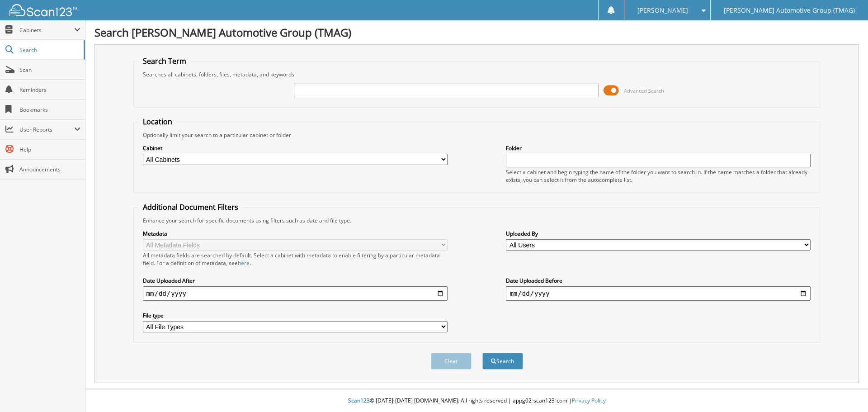 The height and width of the screenshot is (412, 868). Describe the element at coordinates (43, 10) in the screenshot. I see `img: scan123-logo-white.svg` at that location.